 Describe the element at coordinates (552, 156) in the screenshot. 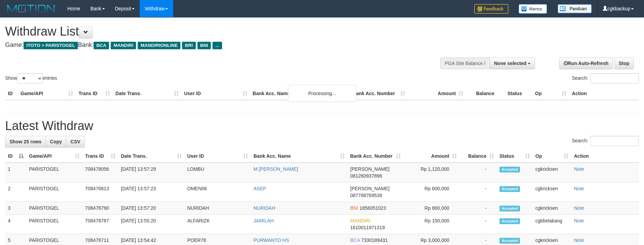

I see `th: Op: activate to sort column ascending` at that location.